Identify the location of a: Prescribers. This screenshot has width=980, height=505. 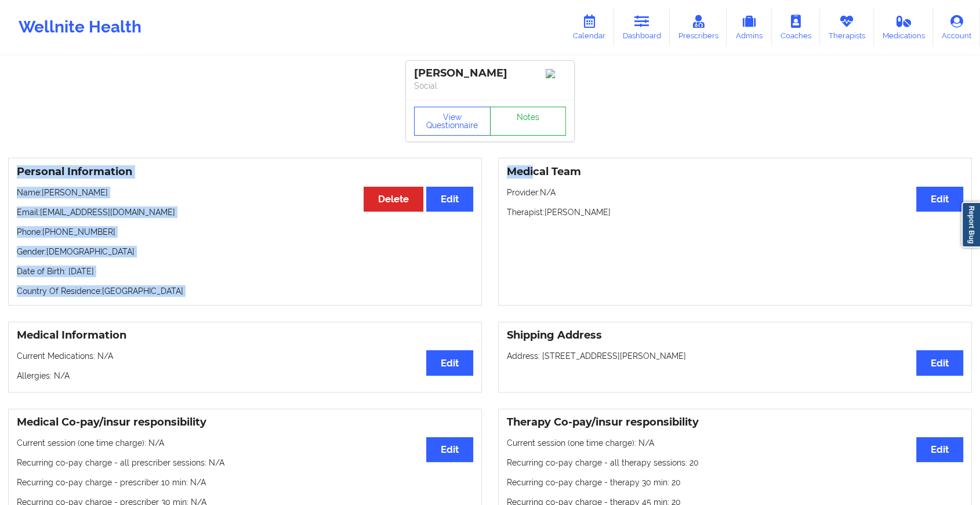
(699, 27).